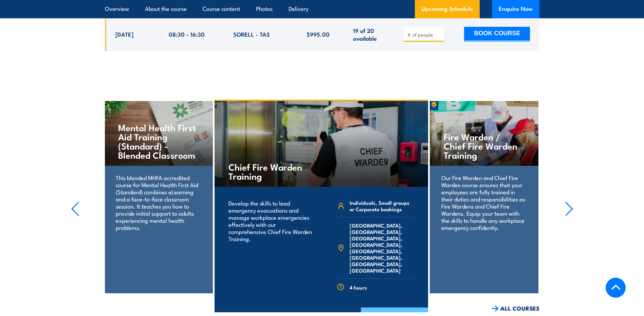  I want to click on h4: Chief Fire Warden Training, so click(268, 171).